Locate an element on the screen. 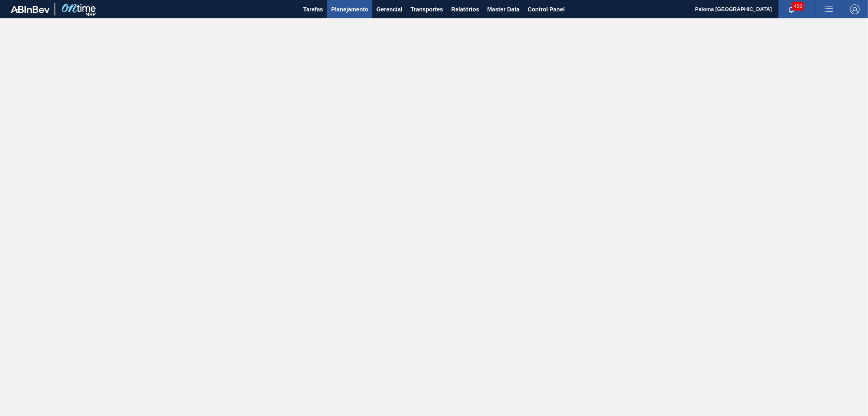 The image size is (868, 416). img: TNhmsLtSVTkK8tSr43FrP2fwEKptu5GPRR3wAAAABJRU5ErkJggg== is located at coordinates (30, 10).